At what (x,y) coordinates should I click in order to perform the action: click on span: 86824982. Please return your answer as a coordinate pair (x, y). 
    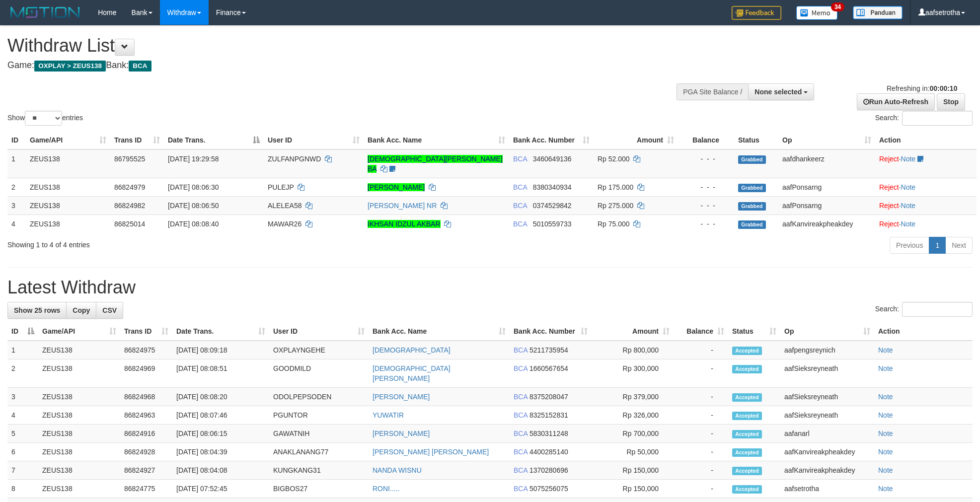
    Looking at the image, I should click on (129, 206).